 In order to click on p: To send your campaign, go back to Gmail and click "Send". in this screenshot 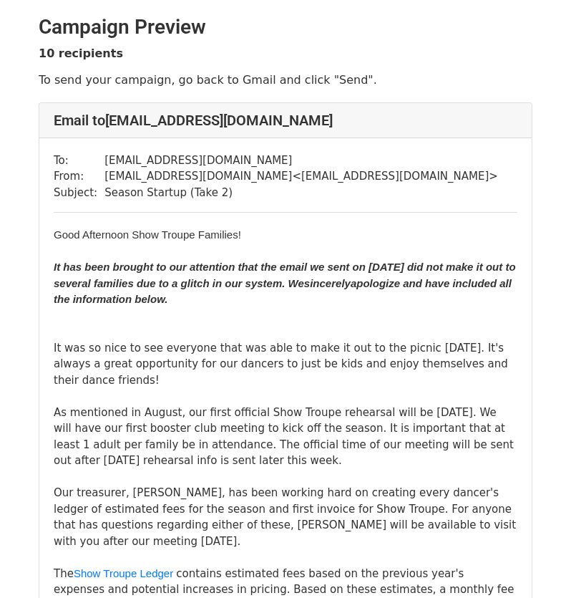, I will do `click(286, 79)`.